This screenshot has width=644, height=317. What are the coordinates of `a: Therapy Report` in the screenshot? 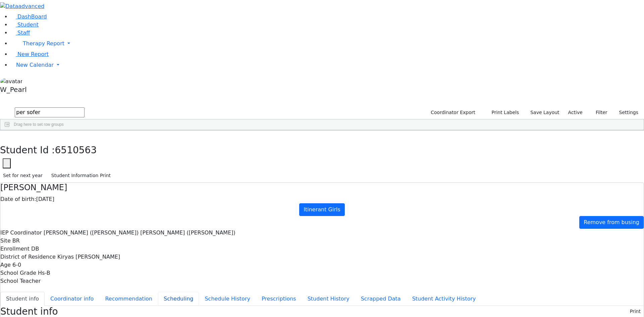 It's located at (327, 44).